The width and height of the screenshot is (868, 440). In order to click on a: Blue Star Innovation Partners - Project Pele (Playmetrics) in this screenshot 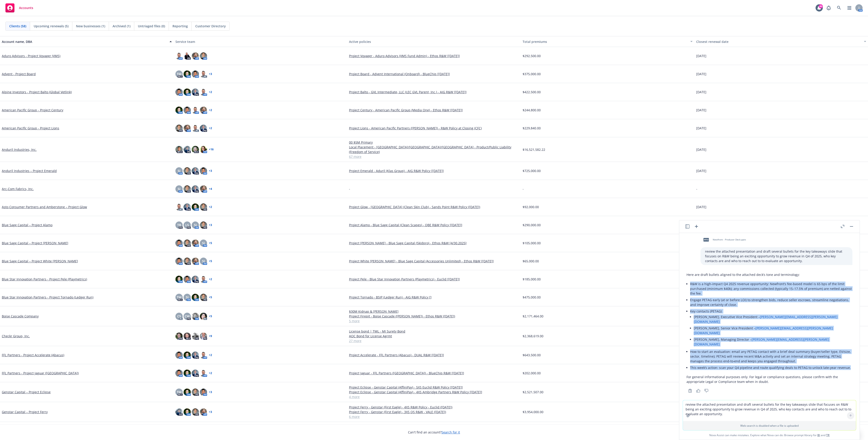, I will do `click(44, 279)`.